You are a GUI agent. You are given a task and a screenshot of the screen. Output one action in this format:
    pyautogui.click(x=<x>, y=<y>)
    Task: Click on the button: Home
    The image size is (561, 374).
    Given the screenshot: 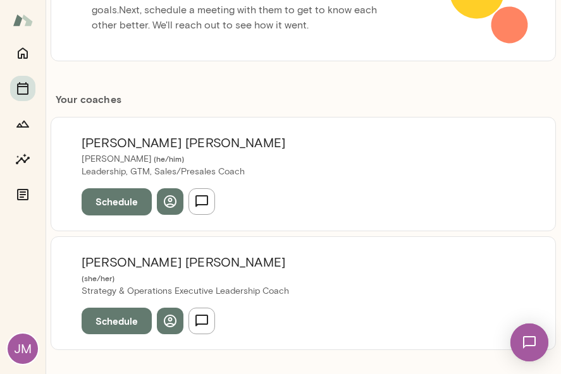 What is the action you would take?
    pyautogui.click(x=23, y=53)
    